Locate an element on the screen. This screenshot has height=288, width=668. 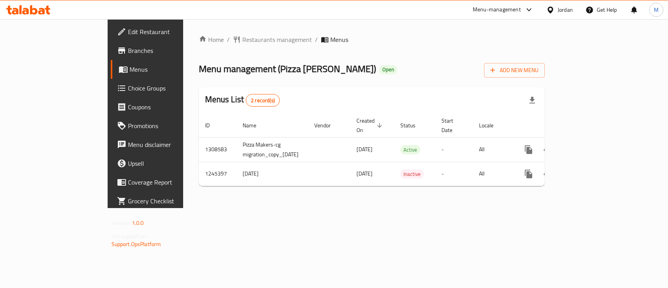
span: Upsell is located at coordinates (170, 163).